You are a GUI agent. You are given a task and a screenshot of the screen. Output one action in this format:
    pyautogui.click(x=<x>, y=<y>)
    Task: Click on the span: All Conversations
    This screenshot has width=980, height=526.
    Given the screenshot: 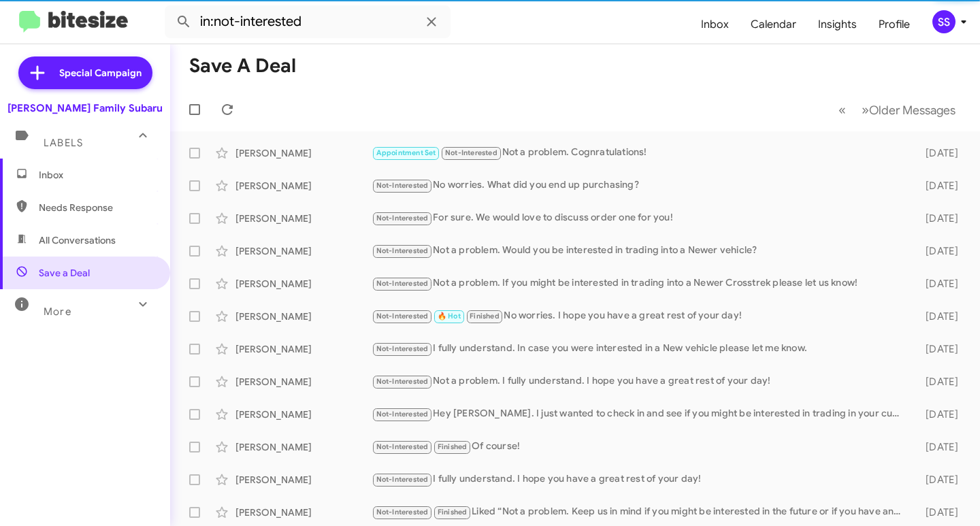 What is the action you would take?
    pyautogui.click(x=77, y=240)
    